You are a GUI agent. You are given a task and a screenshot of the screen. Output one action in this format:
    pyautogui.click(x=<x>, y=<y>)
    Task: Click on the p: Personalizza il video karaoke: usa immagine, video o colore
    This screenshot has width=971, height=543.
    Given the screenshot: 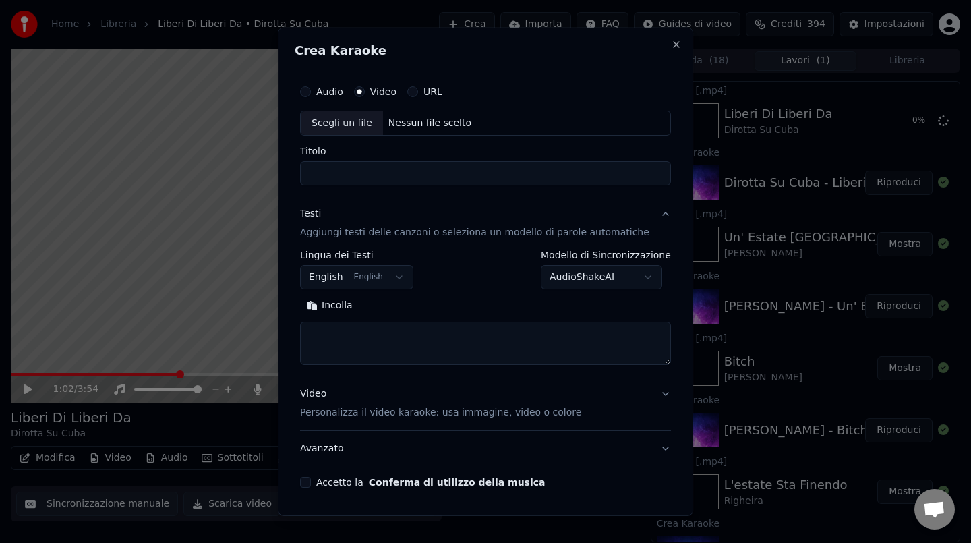 What is the action you would take?
    pyautogui.click(x=440, y=413)
    